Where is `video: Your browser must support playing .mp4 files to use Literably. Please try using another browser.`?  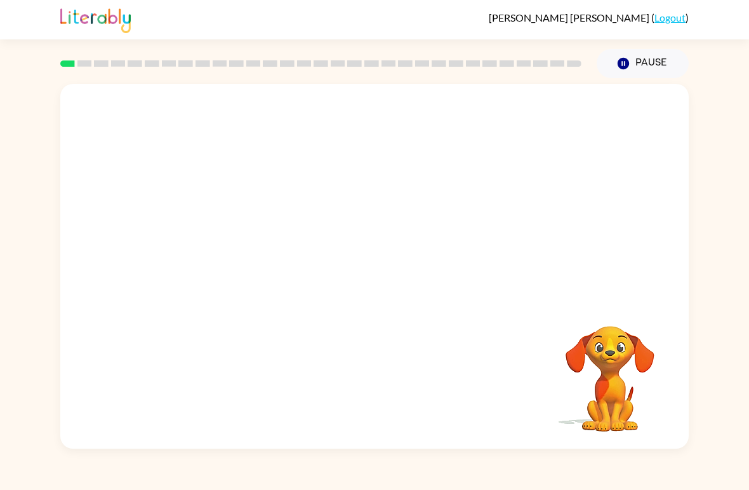 video: Your browser must support playing .mp4 files to use Literably. Please try using another browser. is located at coordinates (610, 370).